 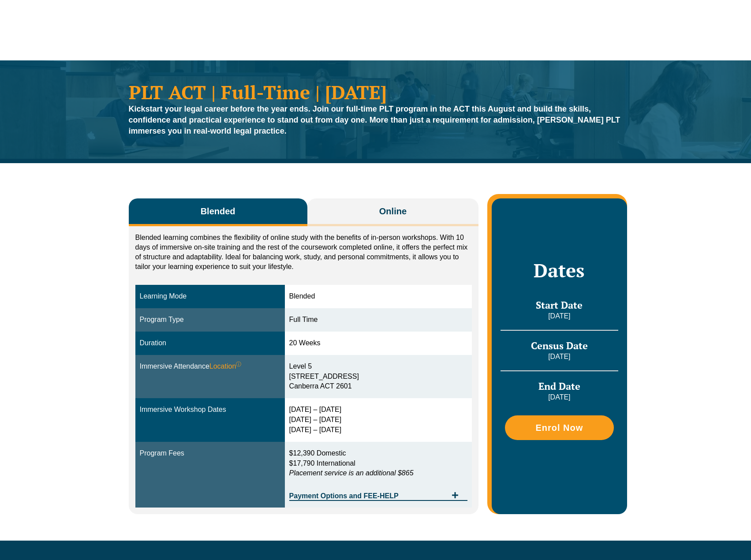 What do you see at coordinates (323, 463) in the screenshot?
I see `span: $17,790 International` at bounding box center [323, 463].